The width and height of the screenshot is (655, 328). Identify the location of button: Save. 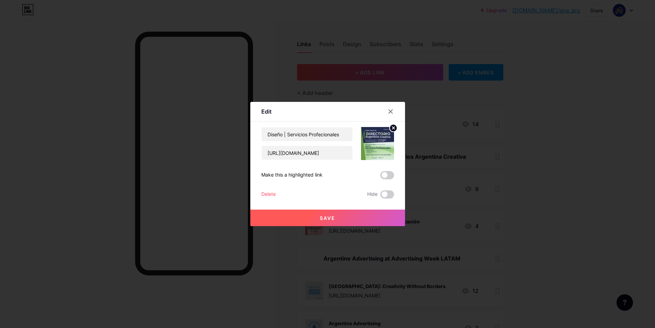
(328, 218).